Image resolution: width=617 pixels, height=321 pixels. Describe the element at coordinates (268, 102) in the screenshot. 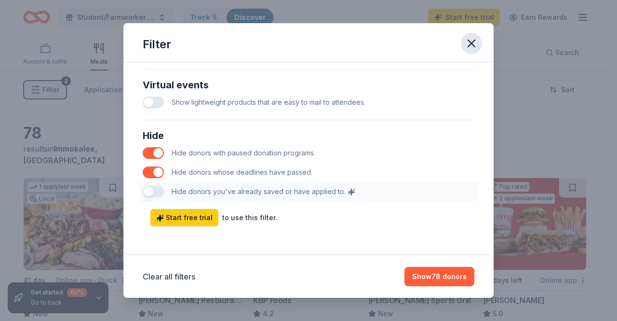

I see `span: Show lightweight products that are easy to mail to attendees.` at that location.